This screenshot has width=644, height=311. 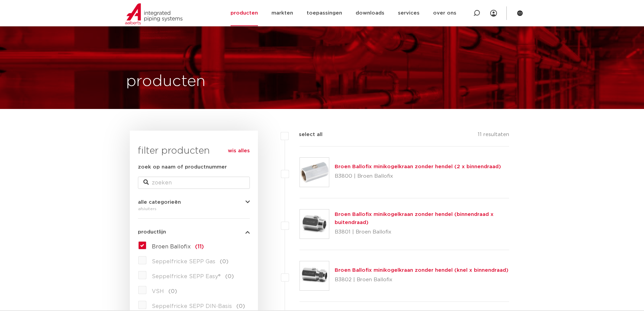 What do you see at coordinates (239, 152) in the screenshot?
I see `a: wis alles` at bounding box center [239, 152].